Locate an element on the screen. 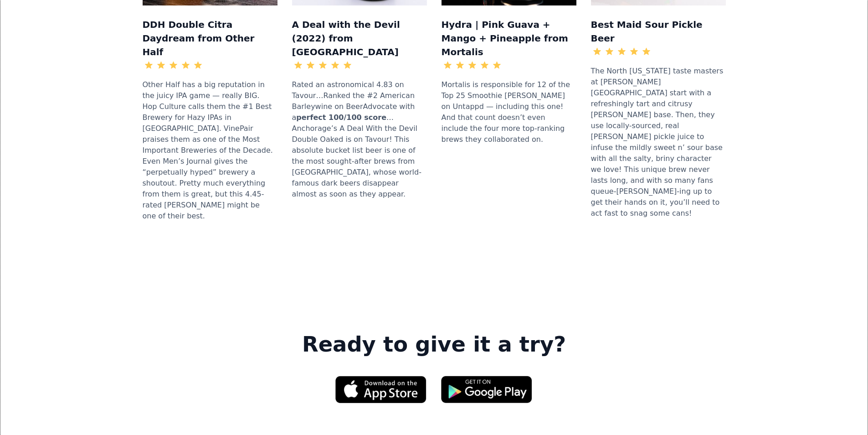  div: Other Half has a big reputation in the juicy IPA game — really BIG. Hop Culture calls them the #1... is located at coordinates (210, 151).